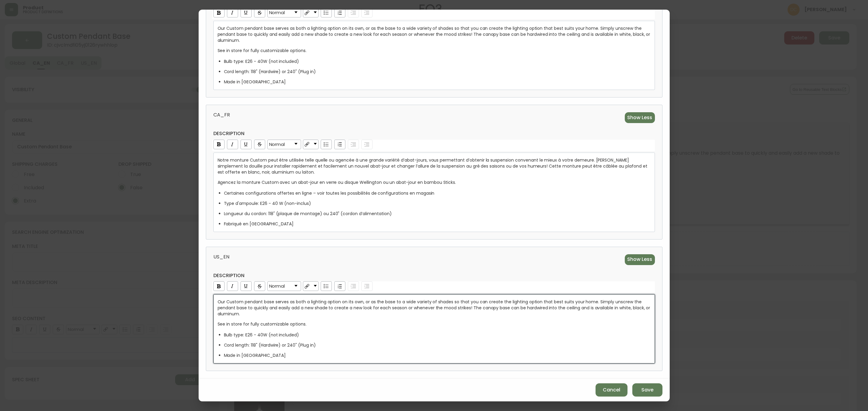  I want to click on span: Agencez la monture Custom avec un abat-jour en verre ou disque Wellington ou un abat-jour en bamb..., so click(337, 182).